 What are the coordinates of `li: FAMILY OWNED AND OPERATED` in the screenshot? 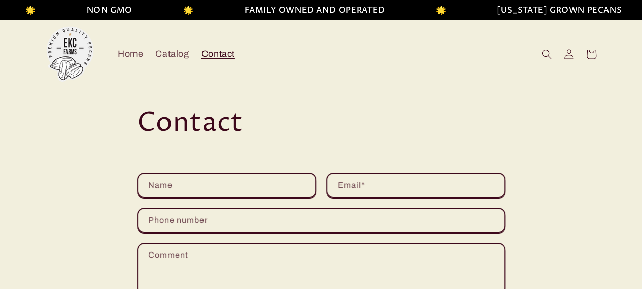 It's located at (313, 10).